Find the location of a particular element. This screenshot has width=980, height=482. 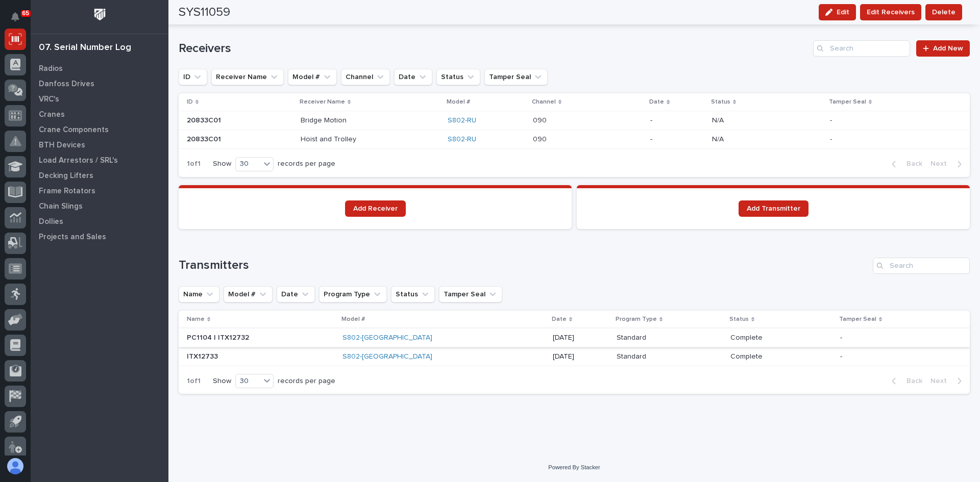

button: Next is located at coordinates (948, 381).